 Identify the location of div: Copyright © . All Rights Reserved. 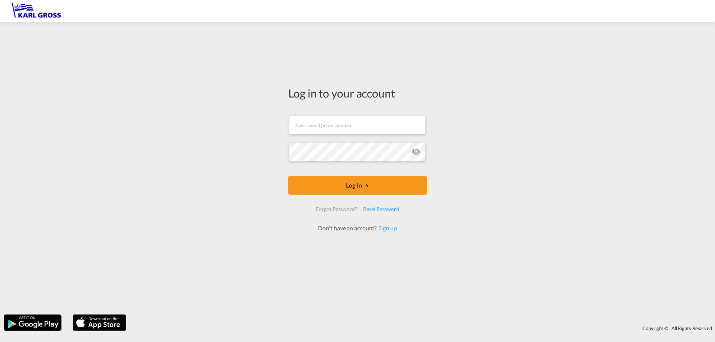
(422, 328).